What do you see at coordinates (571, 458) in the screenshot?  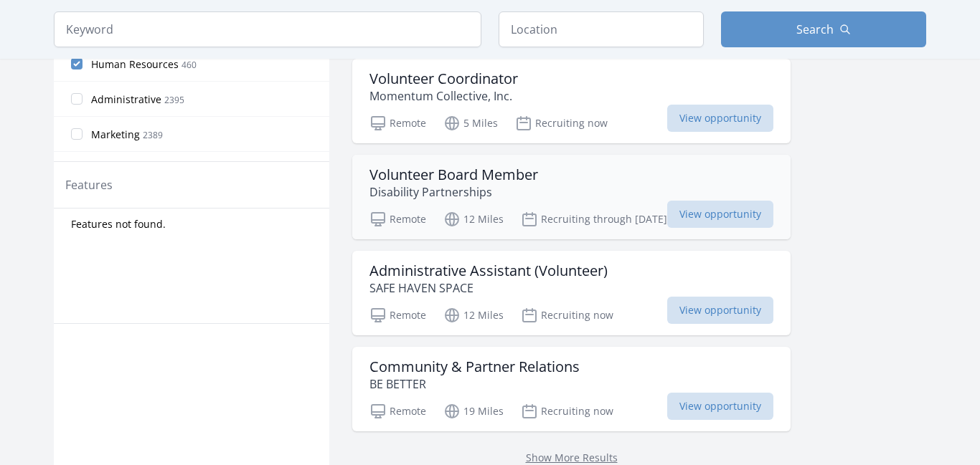 I see `a: Show More Results` at bounding box center [571, 458].